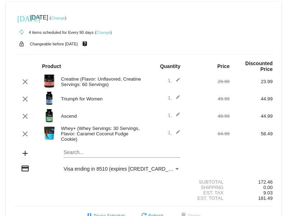 The height and width of the screenshot is (216, 287). Describe the element at coordinates (122, 153) in the screenshot. I see `input: Search...` at that location.